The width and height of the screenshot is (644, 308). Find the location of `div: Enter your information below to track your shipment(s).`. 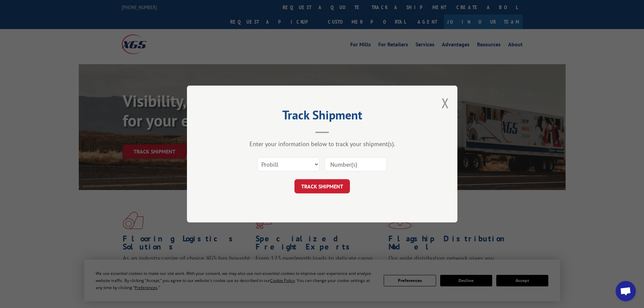

div: Enter your information below to track your shipment(s). is located at coordinates (322, 144).